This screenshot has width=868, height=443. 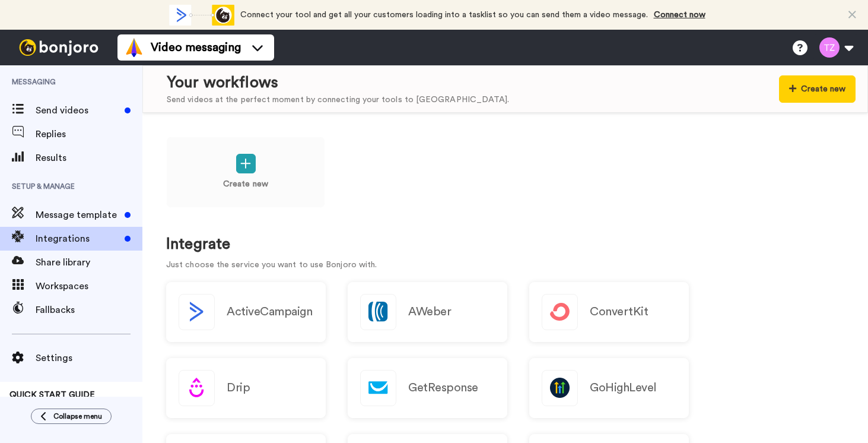 I want to click on span: Connect your tool and get all your customers loading into a tasklist so you can send them a video..., so click(x=444, y=15).